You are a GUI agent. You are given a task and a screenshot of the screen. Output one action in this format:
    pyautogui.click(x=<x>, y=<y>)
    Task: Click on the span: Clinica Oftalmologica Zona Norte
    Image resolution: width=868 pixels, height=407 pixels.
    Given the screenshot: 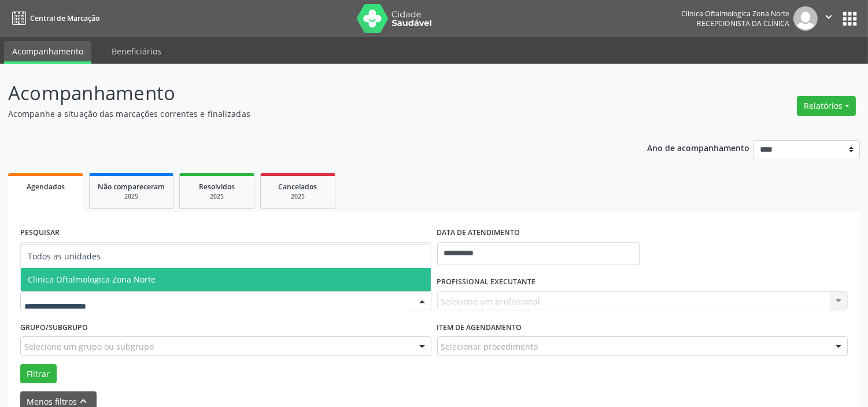 What is the action you would take?
    pyautogui.click(x=92, y=279)
    